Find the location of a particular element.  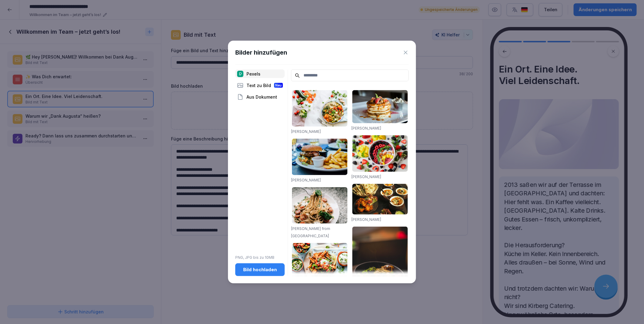

div: Text zu Bild is located at coordinates (260, 85).